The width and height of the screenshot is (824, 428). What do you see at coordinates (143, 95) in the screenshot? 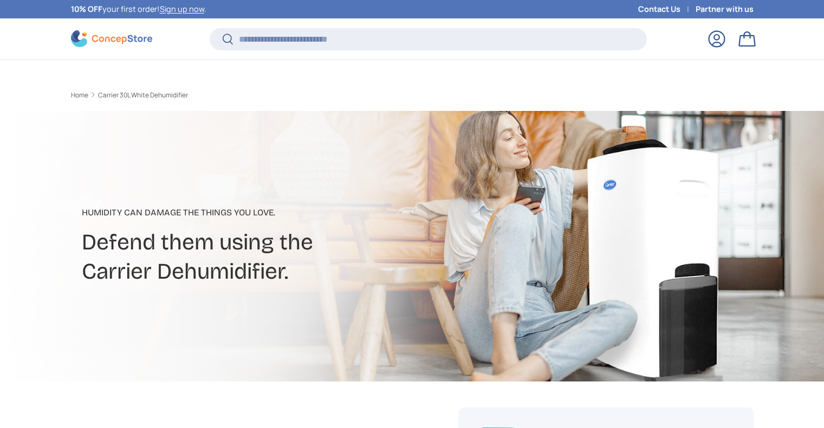
I see `a: Carrier 30L White Dehumidifier` at bounding box center [143, 95].